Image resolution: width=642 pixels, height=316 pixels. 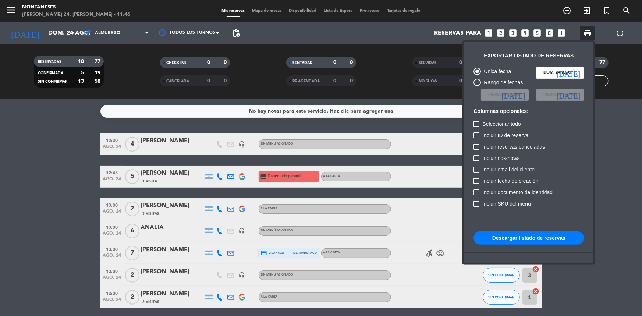 I want to click on span: Seleccionar todo, so click(x=501, y=124).